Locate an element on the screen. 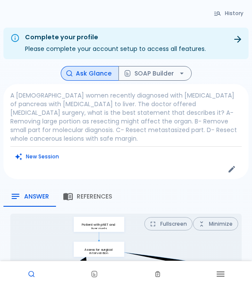 Image resolution: width=252 pixels, height=287 pixels. button: Edit is located at coordinates (232, 169).